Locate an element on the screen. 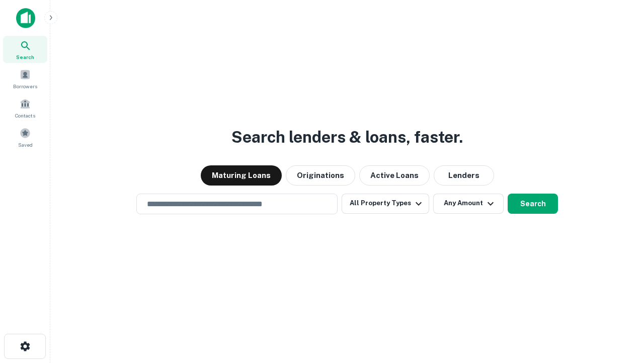 The image size is (644, 363). div: Borrowers is located at coordinates (25, 78).